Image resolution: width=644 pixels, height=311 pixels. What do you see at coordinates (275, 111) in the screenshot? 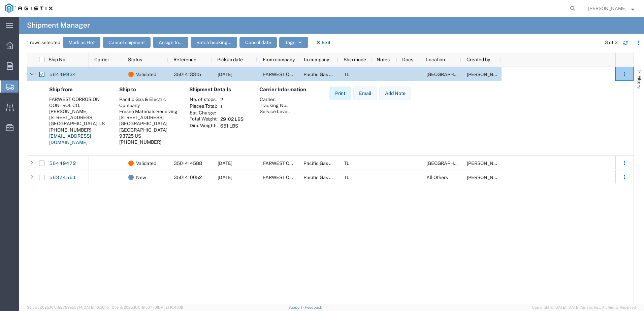
I see `th: Service Level:` at bounding box center [275, 111].